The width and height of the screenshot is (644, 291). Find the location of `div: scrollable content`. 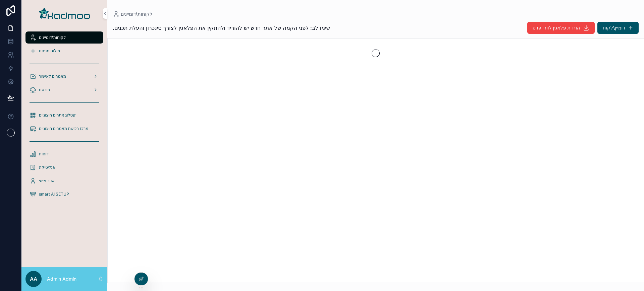

div: scrollable content is located at coordinates (65, 124).